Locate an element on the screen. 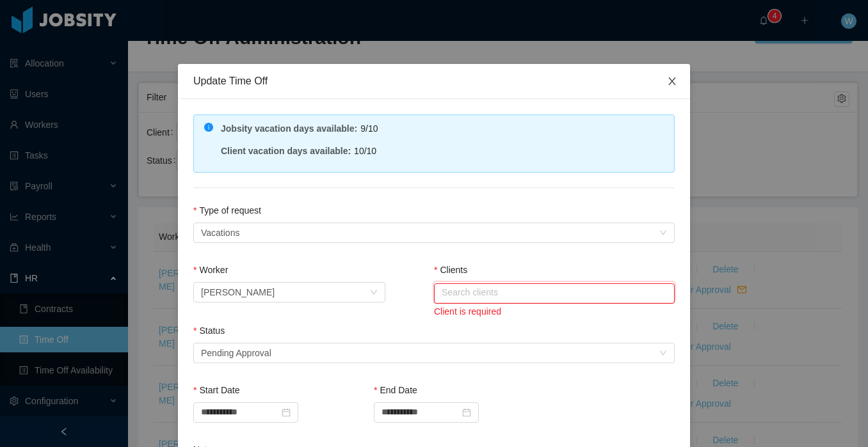  label: End Date is located at coordinates (395, 390).